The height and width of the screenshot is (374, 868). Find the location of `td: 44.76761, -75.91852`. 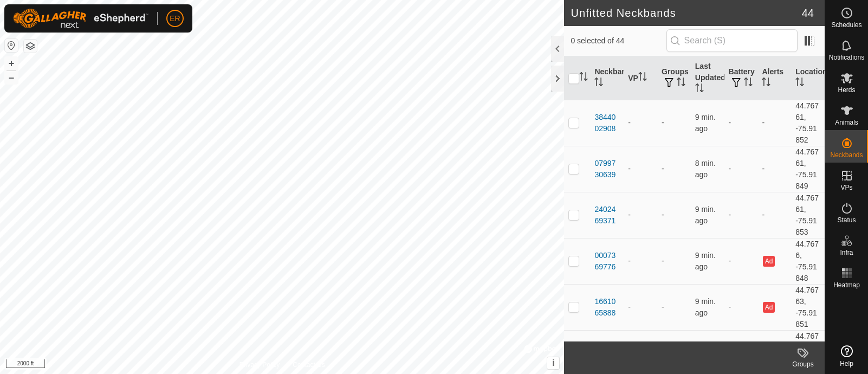

td: 44.76761, -75.91852 is located at coordinates (808, 123).